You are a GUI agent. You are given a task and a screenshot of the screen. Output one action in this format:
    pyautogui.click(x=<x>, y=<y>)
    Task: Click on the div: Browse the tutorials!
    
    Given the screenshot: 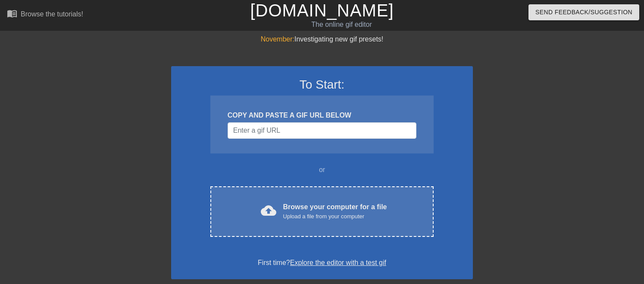 What is the action you would take?
    pyautogui.click(x=51, y=13)
    